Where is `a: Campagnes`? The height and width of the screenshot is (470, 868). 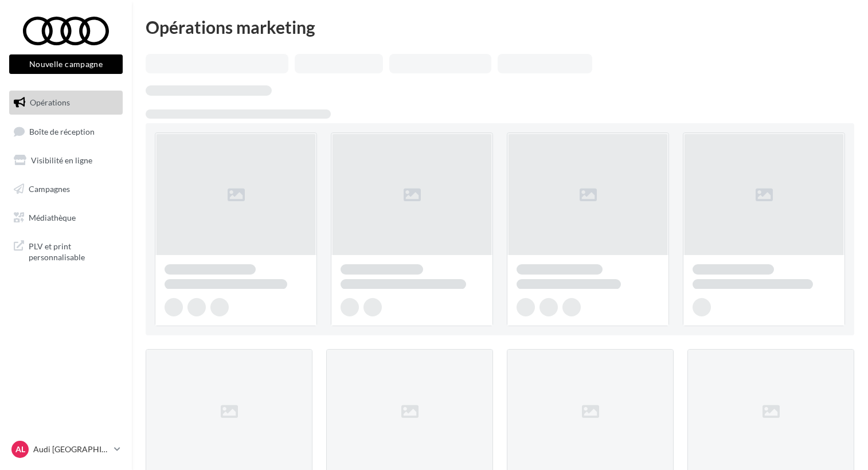
a: Campagnes is located at coordinates (66, 189).